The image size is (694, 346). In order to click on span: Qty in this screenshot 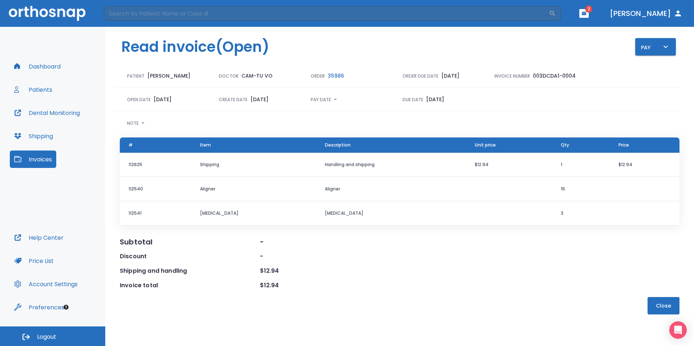, I will do `click(565, 145)`.